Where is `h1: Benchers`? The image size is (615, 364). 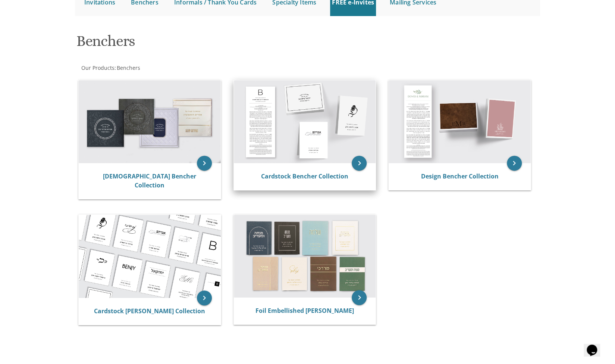 h1: Benchers is located at coordinates (229, 43).